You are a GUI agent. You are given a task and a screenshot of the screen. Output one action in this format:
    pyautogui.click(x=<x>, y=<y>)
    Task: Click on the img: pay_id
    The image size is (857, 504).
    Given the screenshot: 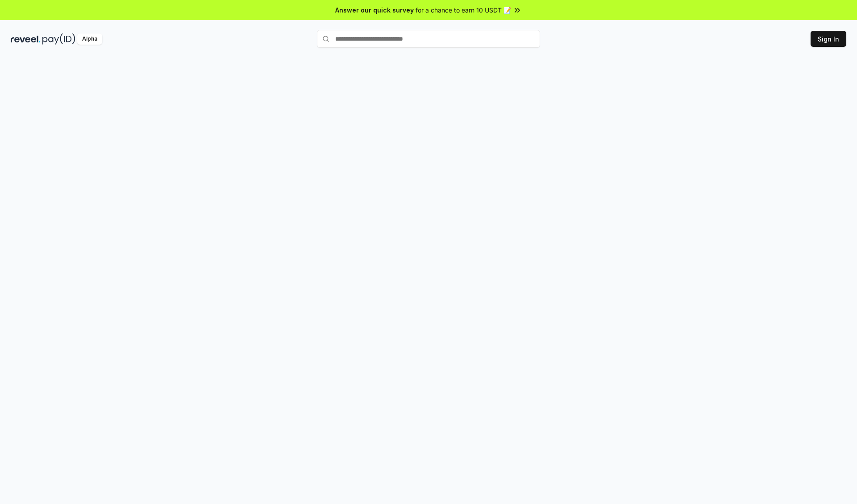 What is the action you would take?
    pyautogui.click(x=59, y=39)
    